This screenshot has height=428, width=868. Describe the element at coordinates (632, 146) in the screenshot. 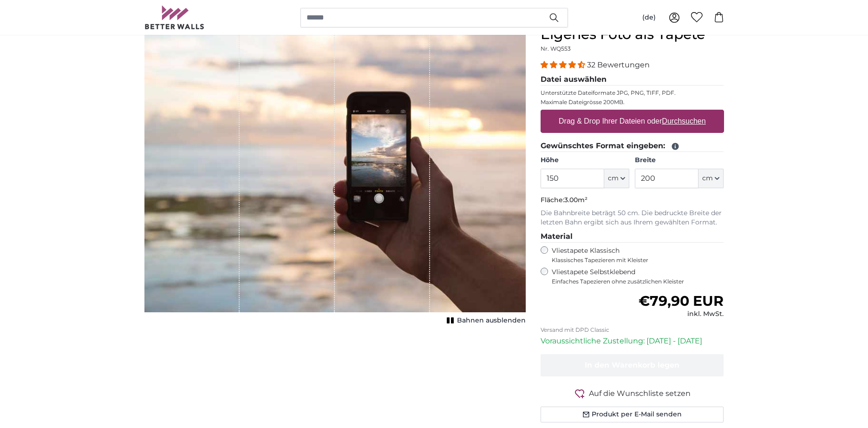

I see `legend: Gewünschtes Format eingeben:` at that location.